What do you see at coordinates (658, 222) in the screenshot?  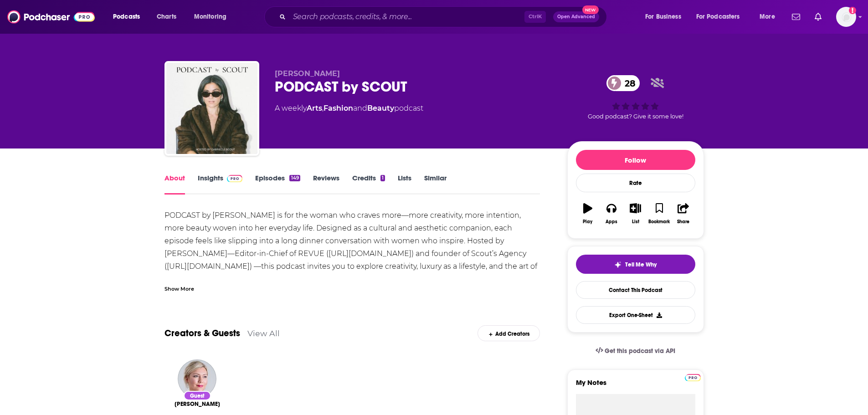 I see `div: Bookmark` at bounding box center [658, 222].